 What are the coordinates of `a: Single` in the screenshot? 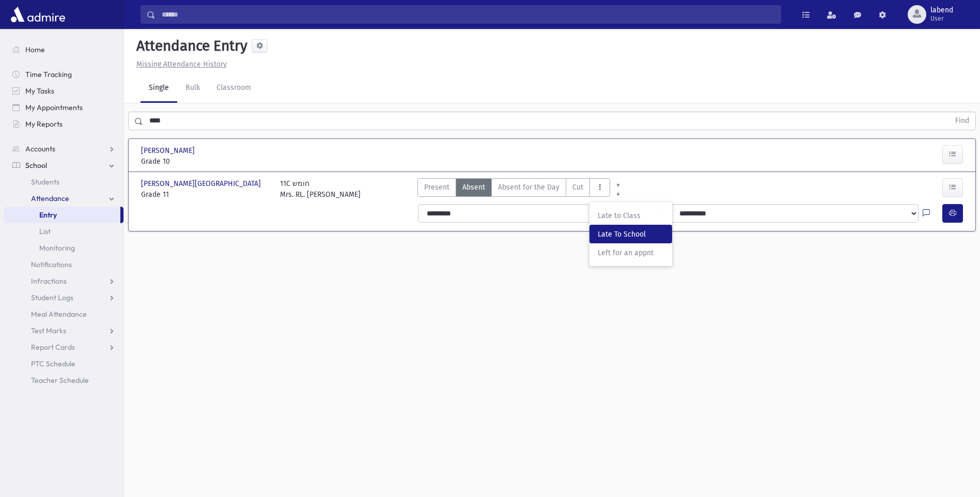 It's located at (159, 89).